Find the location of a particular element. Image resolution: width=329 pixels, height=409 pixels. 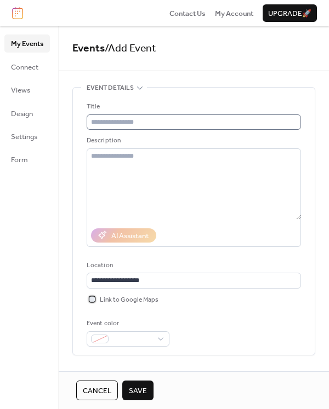

div: Event color is located at coordinates (127, 324).